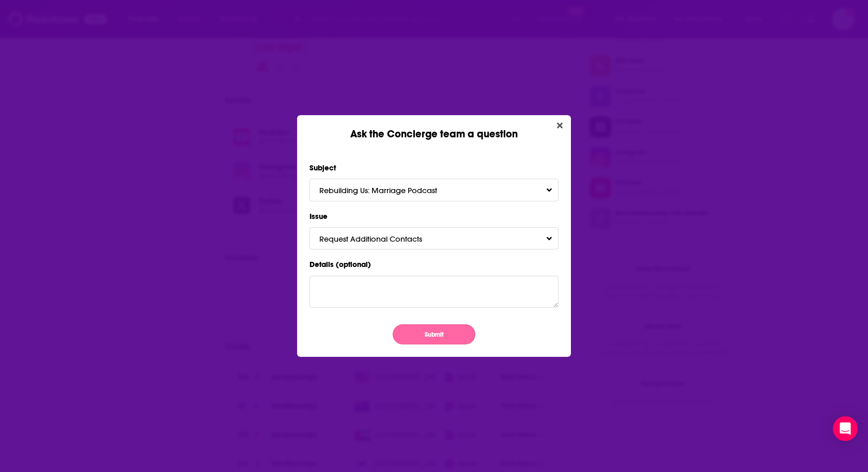 Image resolution: width=868 pixels, height=472 pixels. Describe the element at coordinates (434, 238) in the screenshot. I see `button: Request Additional ContactsToggle Pronoun Dropdown` at that location.